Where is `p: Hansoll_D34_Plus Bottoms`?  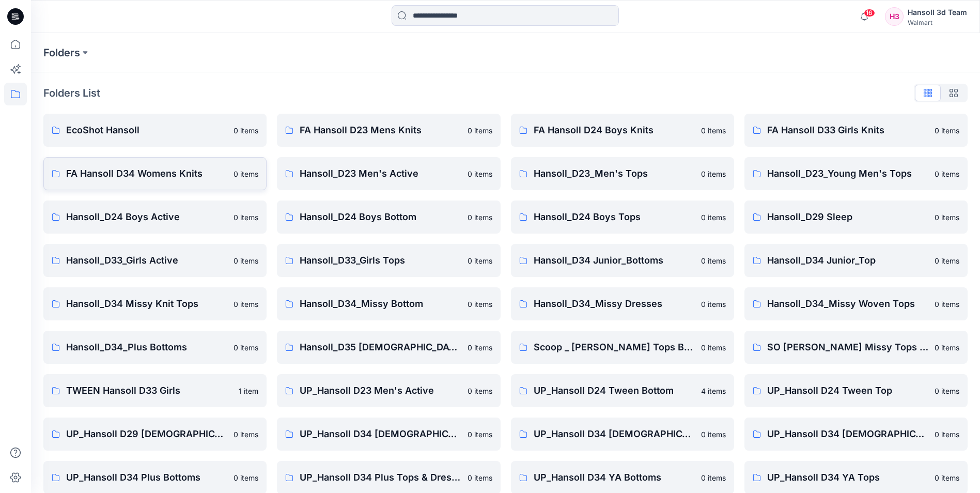 p: Hansoll_D34_Plus Bottoms is located at coordinates (146, 347).